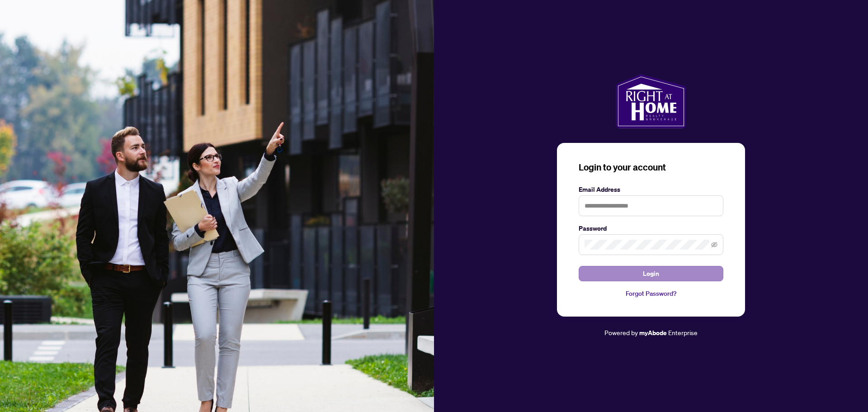 The width and height of the screenshot is (868, 412). Describe the element at coordinates (621, 332) in the screenshot. I see `span: Powered by` at that location.